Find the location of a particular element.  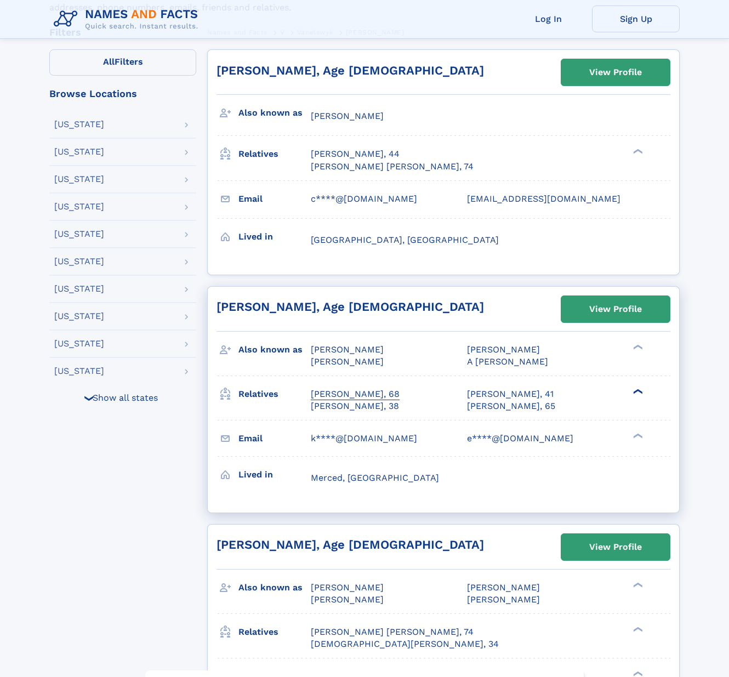

a: Log In is located at coordinates (548, 19).